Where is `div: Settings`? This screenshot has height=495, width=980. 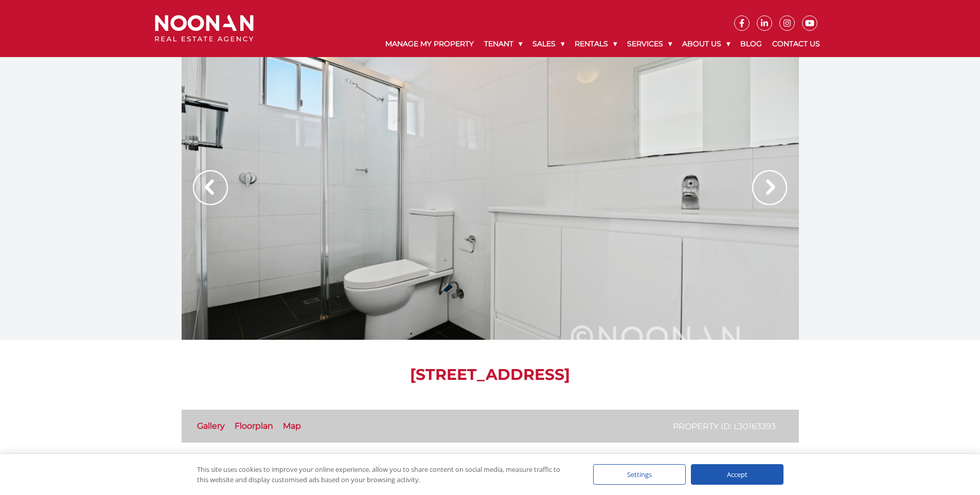 div: Settings is located at coordinates (639, 475).